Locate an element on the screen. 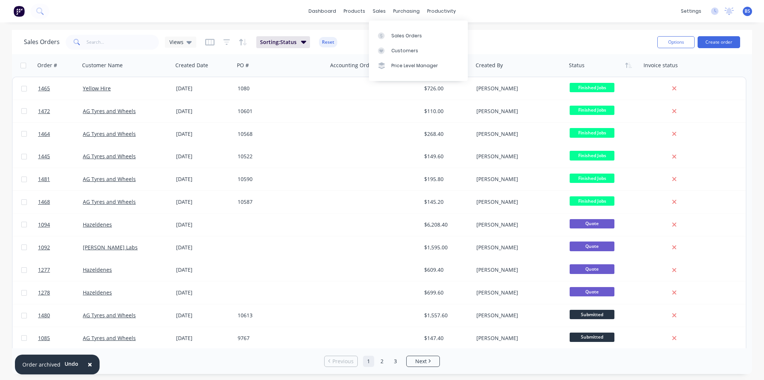 This screenshot has width=764, height=380. a: Customers is located at coordinates (418, 51).